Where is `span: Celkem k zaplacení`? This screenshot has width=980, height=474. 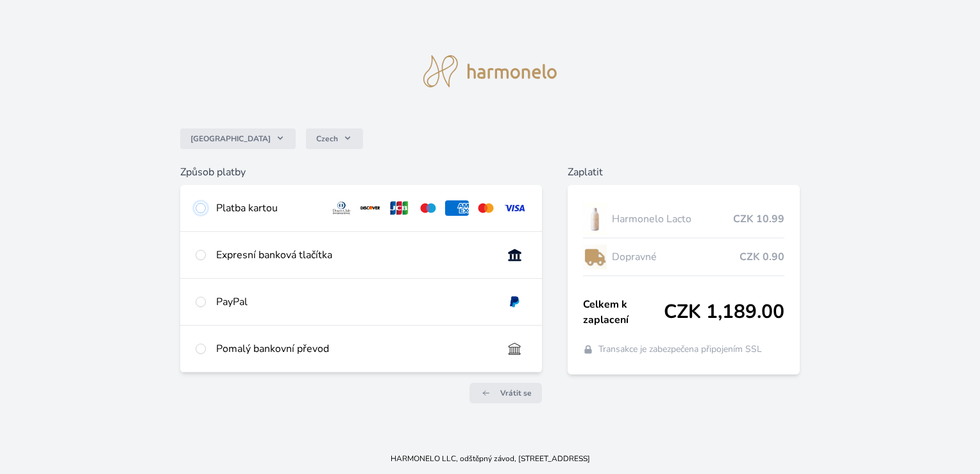 span: Celkem k zaplacení is located at coordinates (623, 312).